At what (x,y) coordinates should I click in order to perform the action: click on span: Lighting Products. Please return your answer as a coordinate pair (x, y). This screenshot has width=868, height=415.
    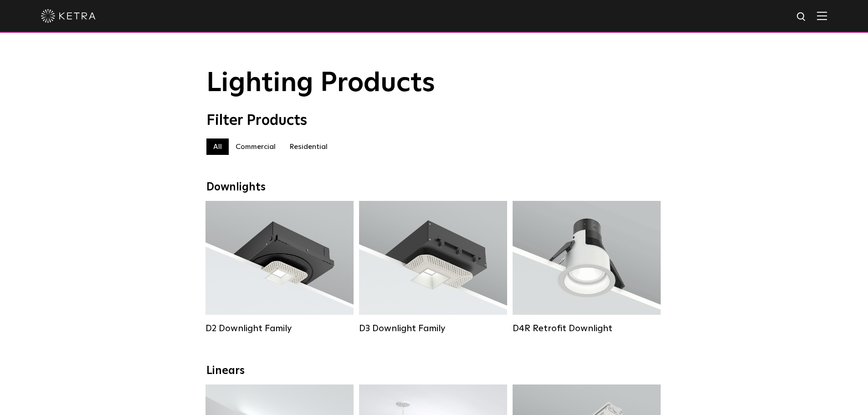
    Looking at the image, I should click on (321, 84).